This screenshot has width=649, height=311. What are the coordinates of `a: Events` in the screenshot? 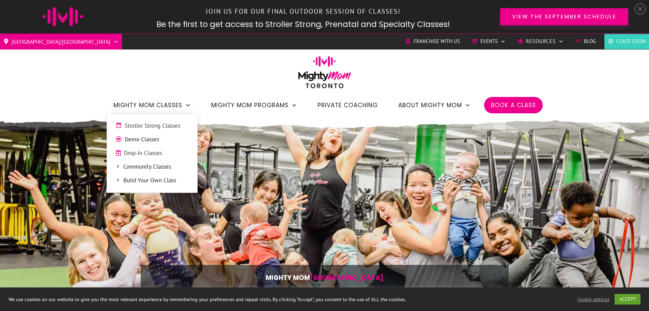 It's located at (489, 41).